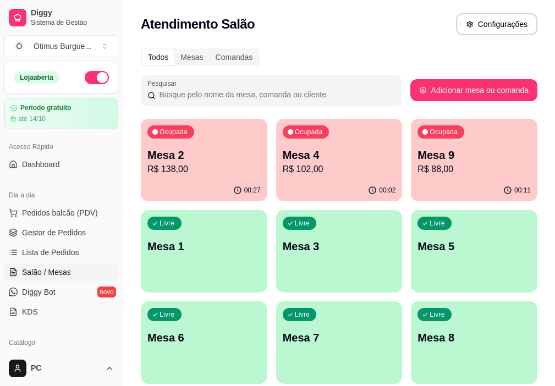 The height and width of the screenshot is (386, 555). What do you see at coordinates (32, 119) in the screenshot?
I see `article: até 14/10` at bounding box center [32, 119].